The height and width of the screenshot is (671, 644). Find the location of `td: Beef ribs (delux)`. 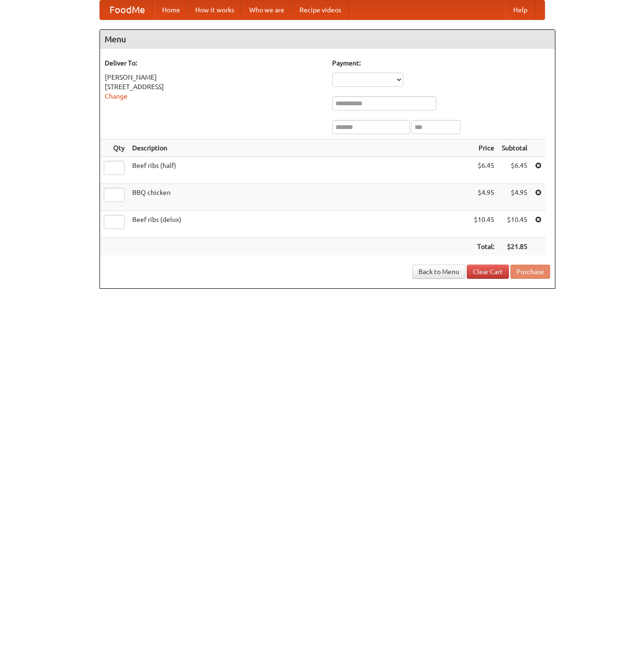

td: Beef ribs (delux) is located at coordinates (299, 224).